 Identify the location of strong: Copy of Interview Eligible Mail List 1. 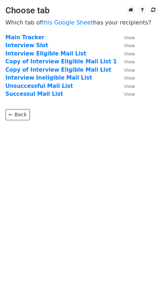
(61, 62).